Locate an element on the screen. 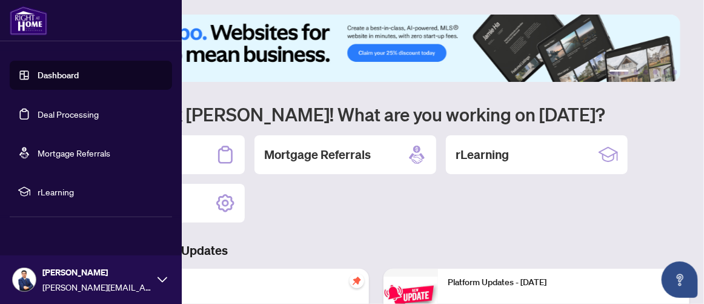 The image size is (704, 304). span: pushpin is located at coordinates (357, 281).